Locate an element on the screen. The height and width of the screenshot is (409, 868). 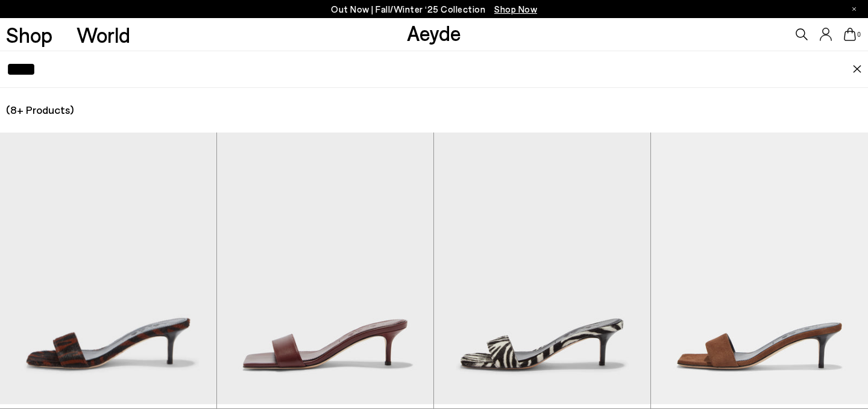
img: Ilvy Leather Mules is located at coordinates (325, 268).